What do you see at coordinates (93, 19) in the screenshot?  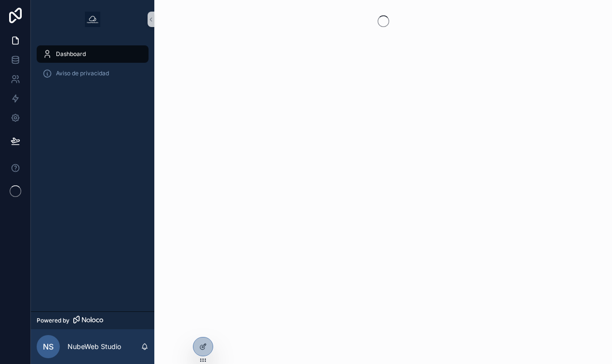 I see `img: App logo` at bounding box center [93, 19].